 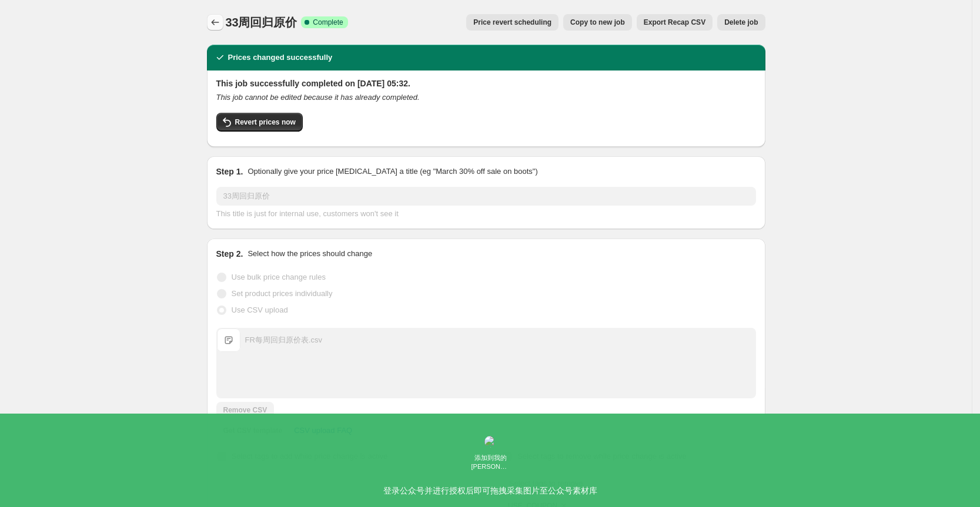 What do you see at coordinates (283, 340) in the screenshot?
I see `div: FR每周回归原价表.csv` at bounding box center [283, 340].